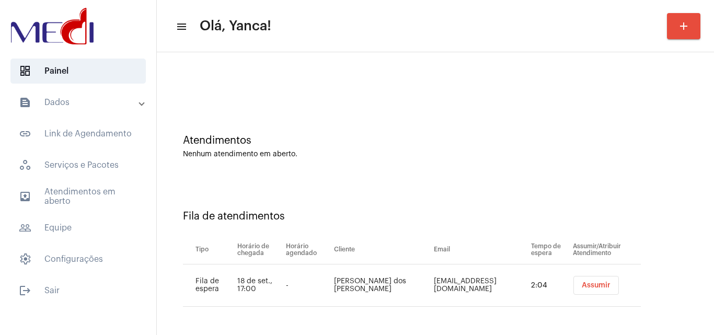 The image size is (714, 335). Describe the element at coordinates (259, 285) in the screenshot. I see `td: 18 de set., 17:00` at that location.